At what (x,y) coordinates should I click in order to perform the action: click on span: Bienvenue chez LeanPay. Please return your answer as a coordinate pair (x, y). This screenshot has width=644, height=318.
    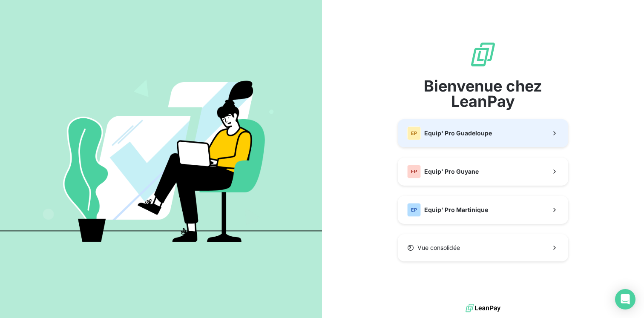
    Looking at the image, I should click on (483, 94).